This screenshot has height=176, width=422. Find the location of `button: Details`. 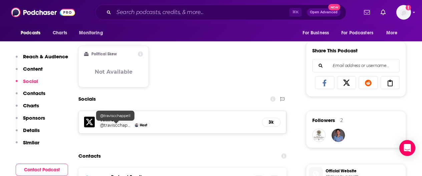

button: Details is located at coordinates (28, 133).